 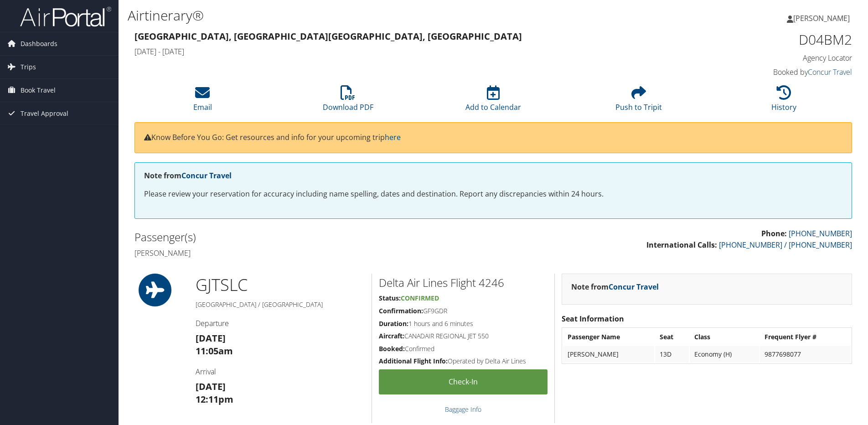 I want to click on h5: 1 hours and 6 minutes, so click(x=463, y=323).